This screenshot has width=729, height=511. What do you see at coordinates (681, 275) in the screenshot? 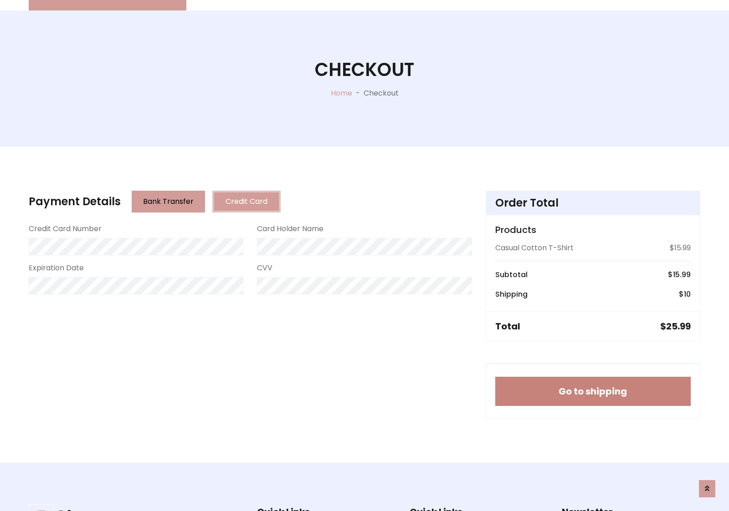
I see `span: 15.99` at bounding box center [681, 275].